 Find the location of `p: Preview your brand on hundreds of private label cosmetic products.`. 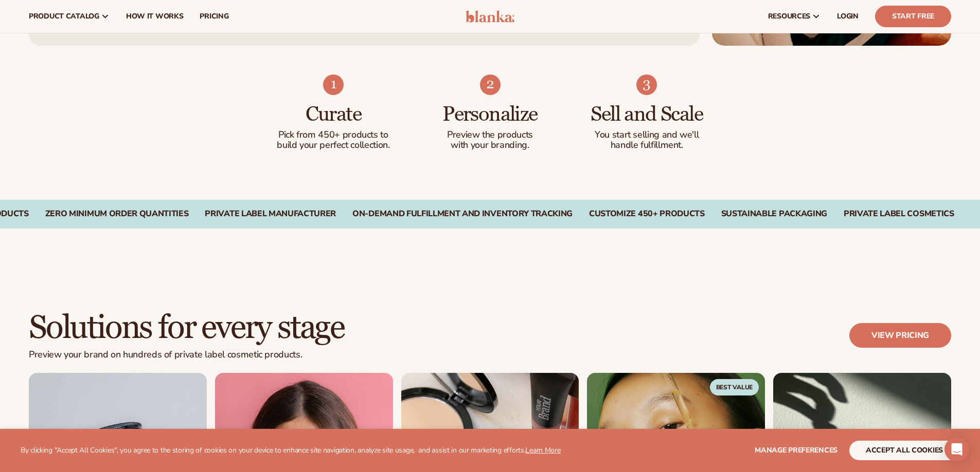

p: Preview your brand on hundreds of private label cosmetic products. is located at coordinates (186, 355).